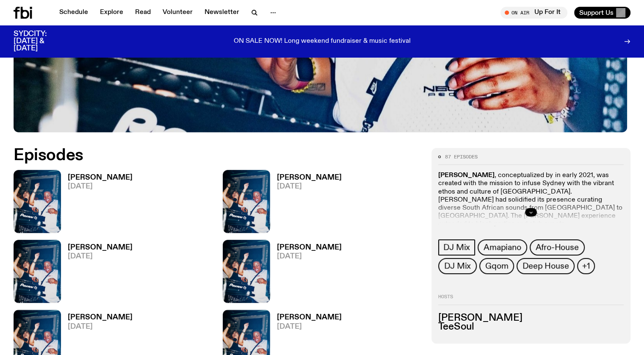 The height and width of the screenshot is (355, 644). What do you see at coordinates (177, 13) in the screenshot?
I see `a: Volunteer` at bounding box center [177, 13].